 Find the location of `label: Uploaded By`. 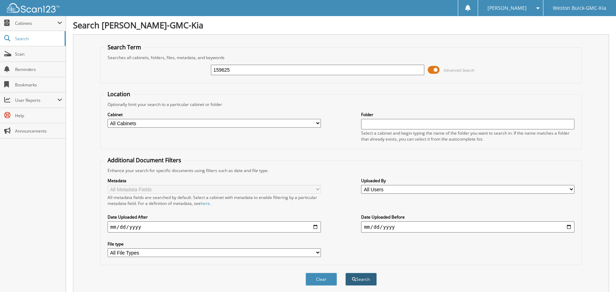

label: Uploaded By is located at coordinates (468, 180).